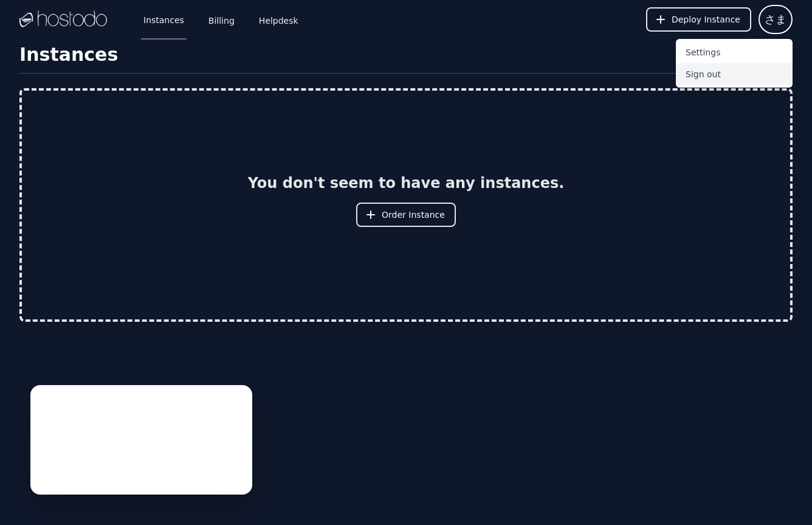 The height and width of the screenshot is (525, 812). What do you see at coordinates (64, 19) in the screenshot?
I see `img: Logo` at bounding box center [64, 19].